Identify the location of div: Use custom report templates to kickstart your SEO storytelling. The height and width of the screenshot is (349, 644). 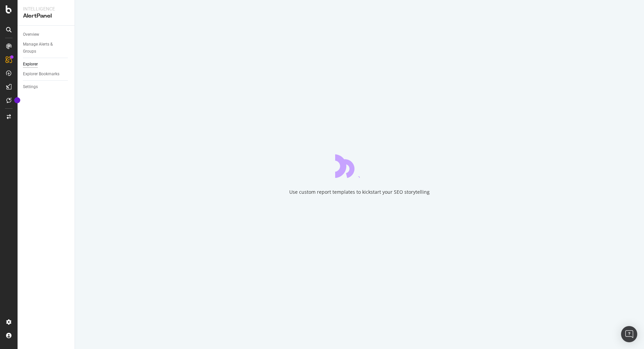
(360, 192).